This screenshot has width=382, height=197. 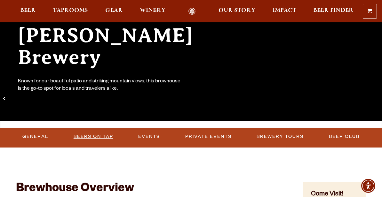 I want to click on span: Gear, so click(x=114, y=11).